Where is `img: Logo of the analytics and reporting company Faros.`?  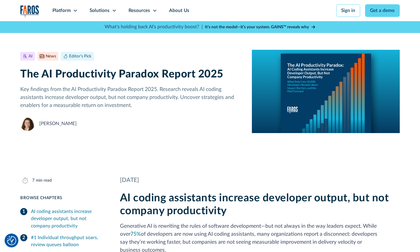 img: Logo of the analytics and reporting company Faros. is located at coordinates (30, 11).